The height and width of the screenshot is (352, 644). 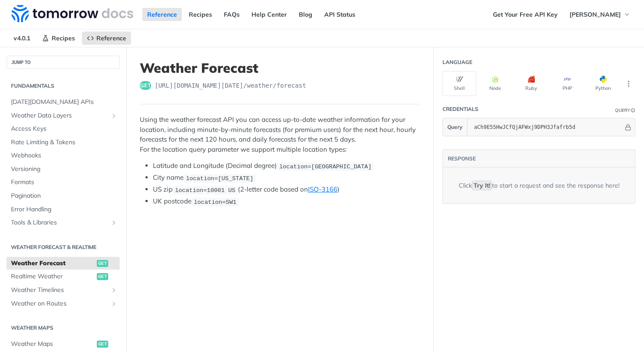 What do you see at coordinates (287, 166) in the screenshot?
I see `li: Latitude and Longitude (Decimal degree)` at bounding box center [287, 166].